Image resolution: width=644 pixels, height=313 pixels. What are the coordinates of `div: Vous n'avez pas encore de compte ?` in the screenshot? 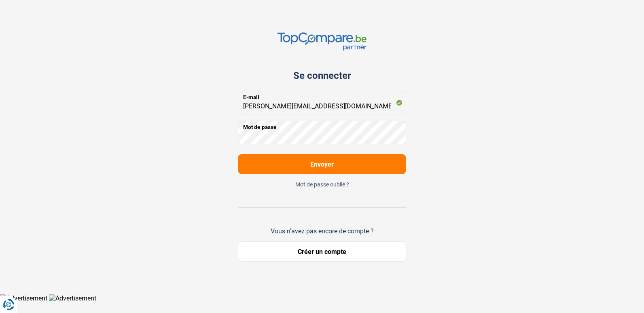 It's located at (322, 231).